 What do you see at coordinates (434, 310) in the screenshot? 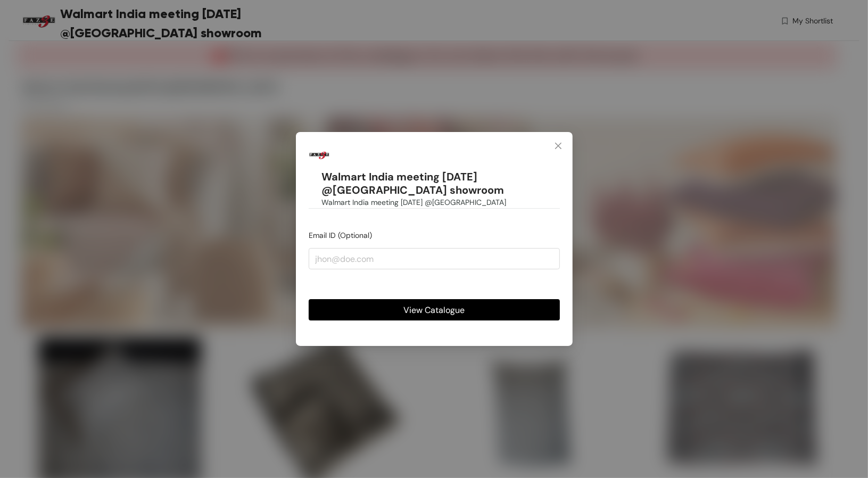
I see `button: View Catalogue` at bounding box center [434, 310].